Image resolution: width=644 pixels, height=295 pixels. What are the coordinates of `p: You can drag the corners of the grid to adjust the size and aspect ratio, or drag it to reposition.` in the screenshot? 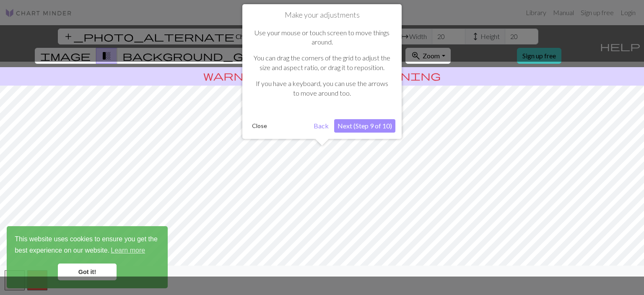 It's located at (322, 63).